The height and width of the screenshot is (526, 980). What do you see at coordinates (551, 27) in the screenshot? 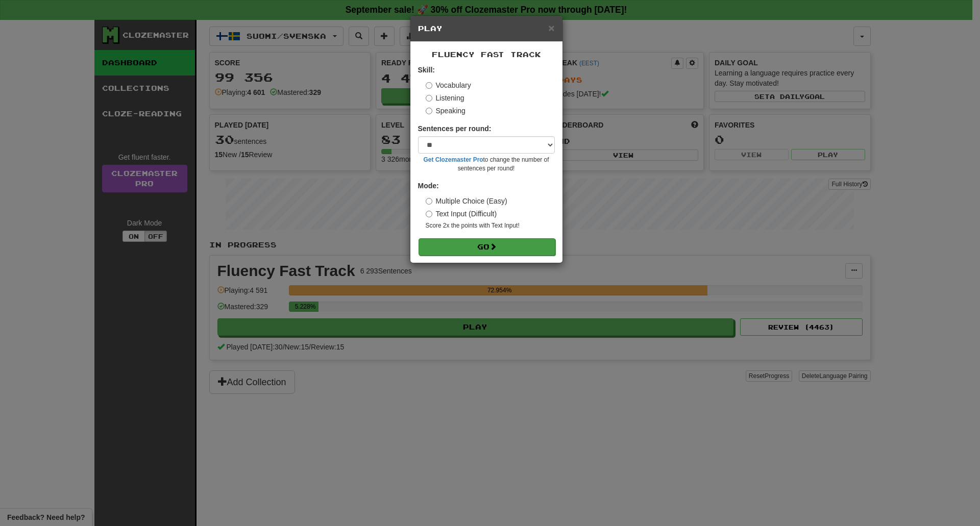
I see `button: Close` at bounding box center [551, 27].